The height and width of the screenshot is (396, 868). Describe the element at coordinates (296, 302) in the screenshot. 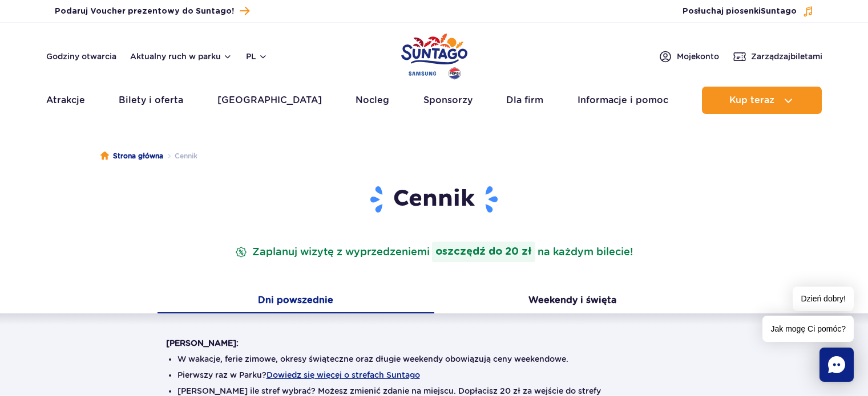

I see `button: Dni powszednie` at that location.